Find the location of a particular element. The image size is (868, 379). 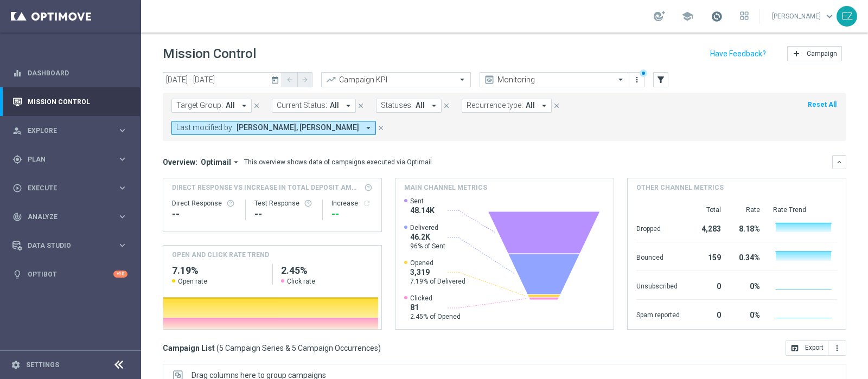

div: Mission Control is located at coordinates (70, 102).